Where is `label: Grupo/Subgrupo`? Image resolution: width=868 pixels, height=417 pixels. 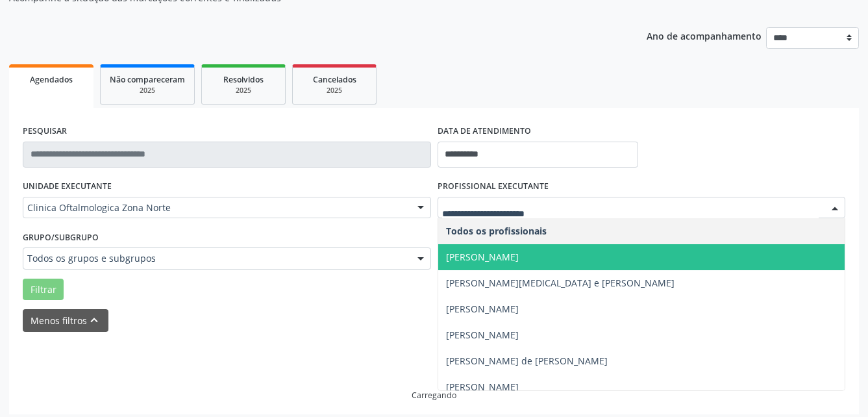
label: Grupo/Subgrupo is located at coordinates (61, 237).